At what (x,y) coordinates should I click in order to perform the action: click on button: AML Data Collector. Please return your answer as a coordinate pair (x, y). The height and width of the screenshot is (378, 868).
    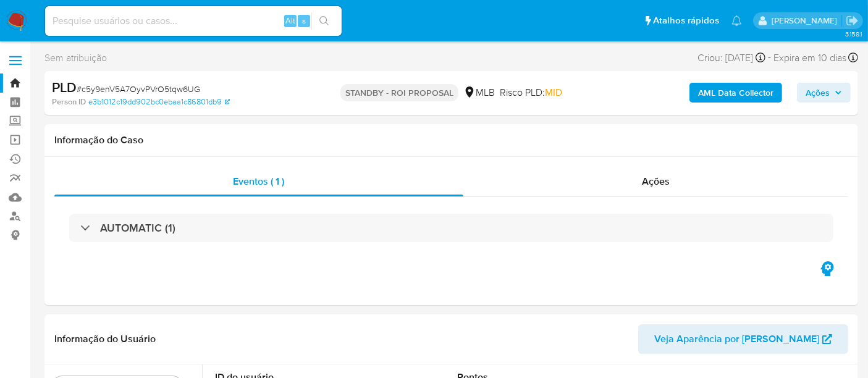
    Looking at the image, I should click on (736, 92).